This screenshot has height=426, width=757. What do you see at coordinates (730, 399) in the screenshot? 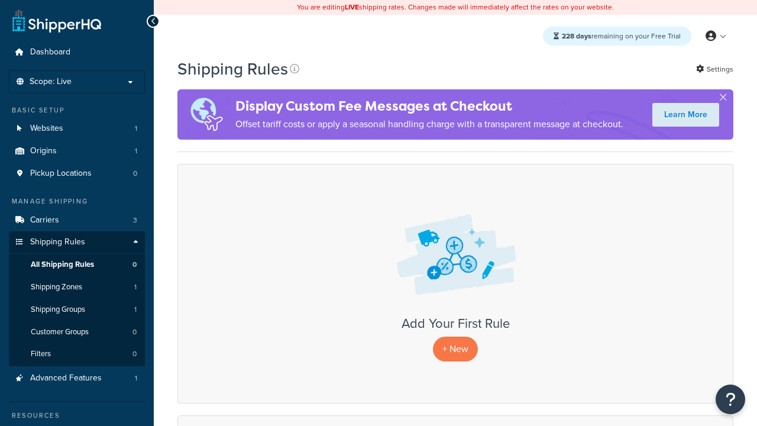
I see `button: Open Resource Center` at bounding box center [730, 399].